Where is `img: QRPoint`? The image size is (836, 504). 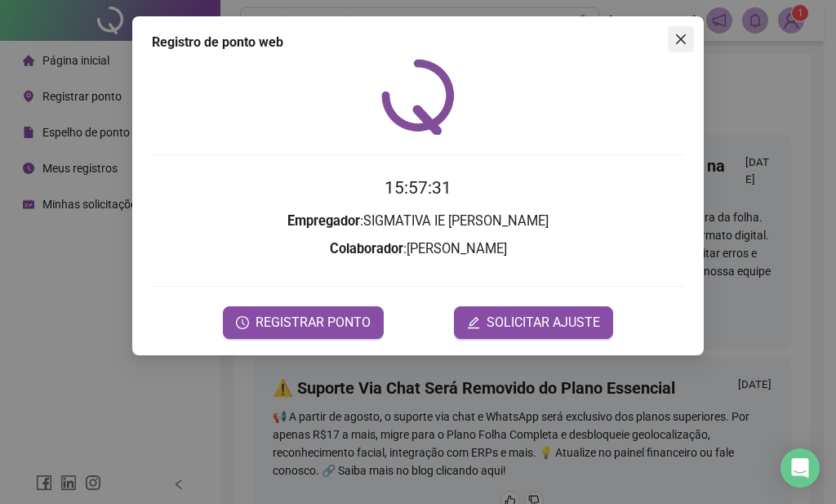
img: QRPoint is located at coordinates (418, 97).